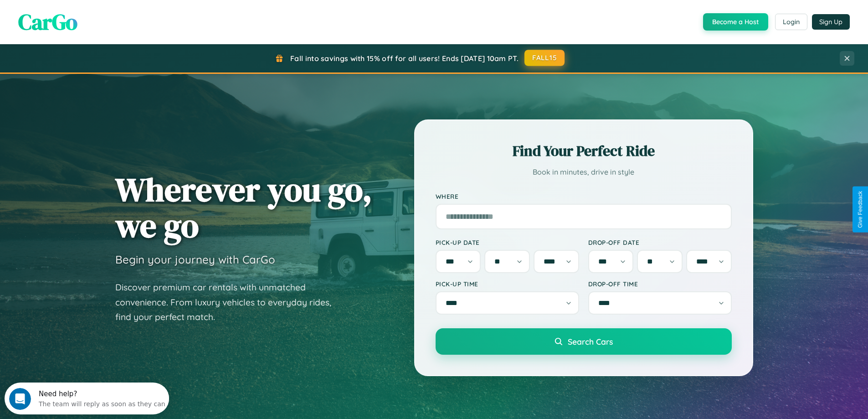 This screenshot has width=868, height=419. Describe the element at coordinates (48, 22) in the screenshot. I see `span: CarGo` at that location.